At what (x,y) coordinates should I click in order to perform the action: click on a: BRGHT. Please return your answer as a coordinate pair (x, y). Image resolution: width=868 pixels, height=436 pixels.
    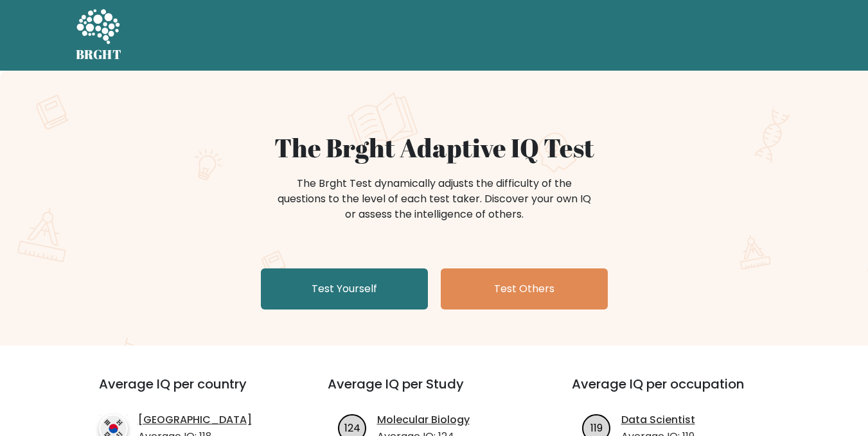
    Looking at the image, I should click on (99, 36).